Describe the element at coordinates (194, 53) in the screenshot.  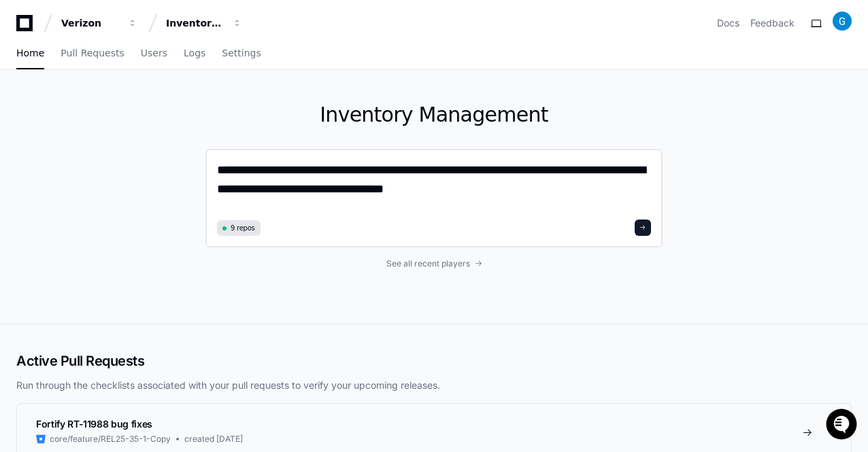
I see `span: Logs` at that location.